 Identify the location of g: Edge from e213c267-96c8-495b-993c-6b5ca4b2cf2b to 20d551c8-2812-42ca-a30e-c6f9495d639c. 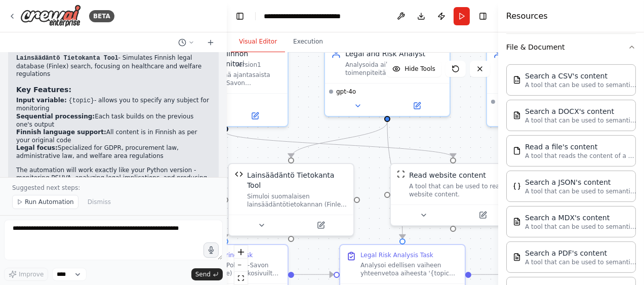
(491, 275).